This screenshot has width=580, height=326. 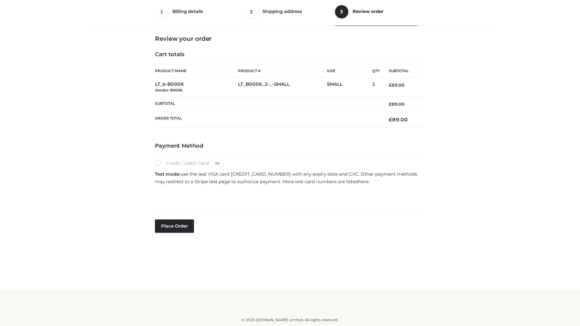 What do you see at coordinates (363, 182) in the screenshot?
I see `a: here` at bounding box center [363, 182].